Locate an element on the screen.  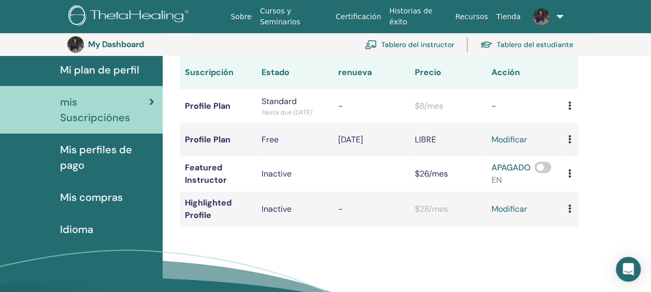
a: Tienda is located at coordinates (508, 17).